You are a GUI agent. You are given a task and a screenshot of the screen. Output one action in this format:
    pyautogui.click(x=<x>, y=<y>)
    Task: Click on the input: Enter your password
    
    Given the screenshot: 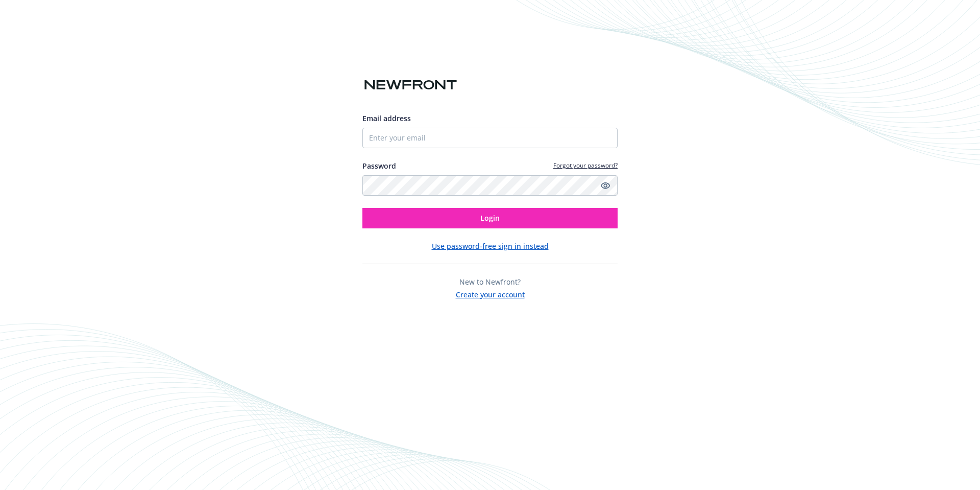 What is the action you would take?
    pyautogui.click(x=490, y=186)
    